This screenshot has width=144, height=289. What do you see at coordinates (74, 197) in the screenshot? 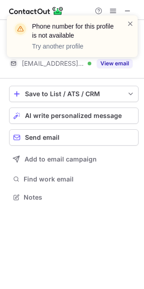
I see `button: Notes` at bounding box center [74, 197].